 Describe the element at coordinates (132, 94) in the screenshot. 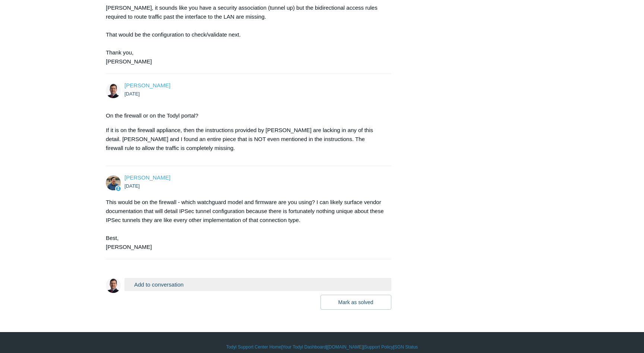

I see `time: 09/26/2025, 11:31` at that location.